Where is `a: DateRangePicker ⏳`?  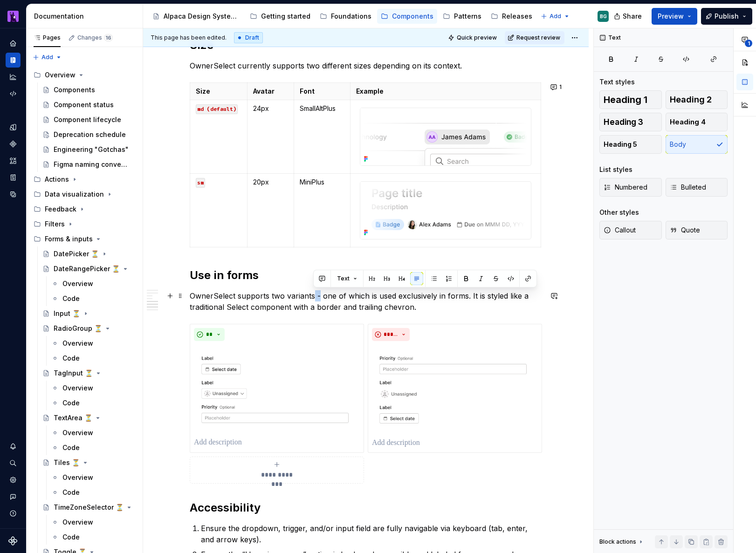
a: DateRangePicker ⏳ is located at coordinates (89, 269).